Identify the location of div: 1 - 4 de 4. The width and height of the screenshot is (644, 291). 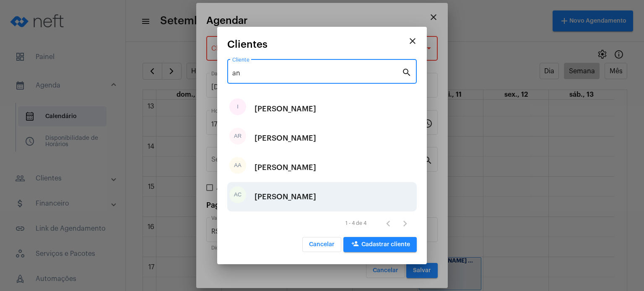
(356, 223).